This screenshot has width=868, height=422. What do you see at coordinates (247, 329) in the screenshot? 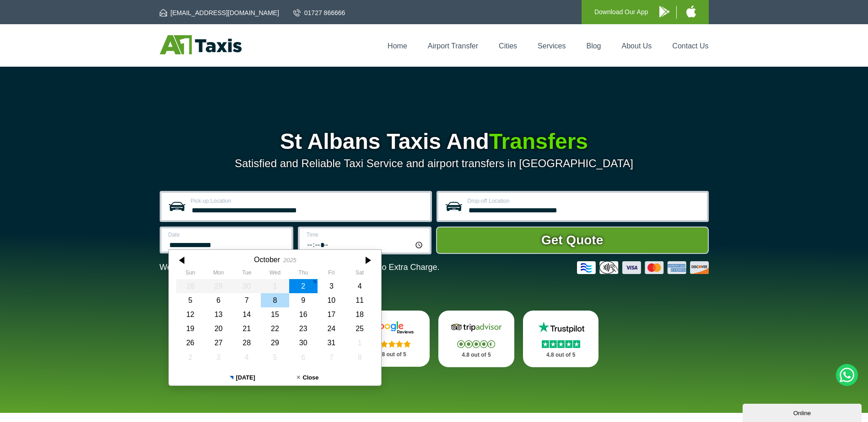
I see `div: 21 October 2025` at bounding box center [247, 329].